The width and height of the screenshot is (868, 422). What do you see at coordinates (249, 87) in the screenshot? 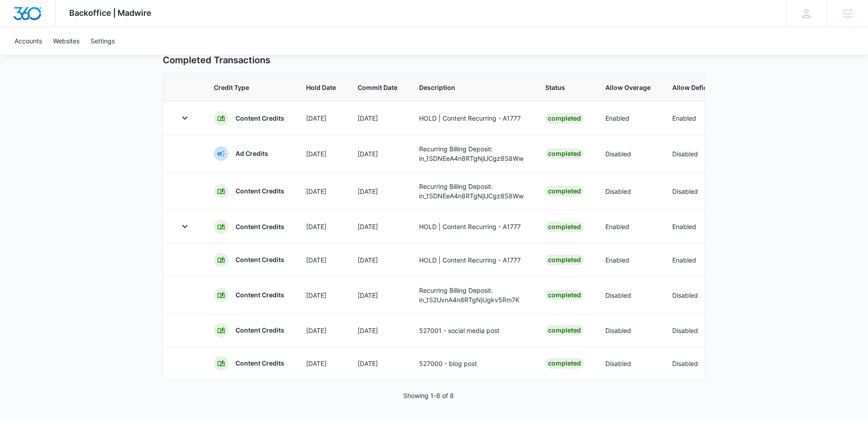
I see `span: Credit Type` at bounding box center [249, 87].